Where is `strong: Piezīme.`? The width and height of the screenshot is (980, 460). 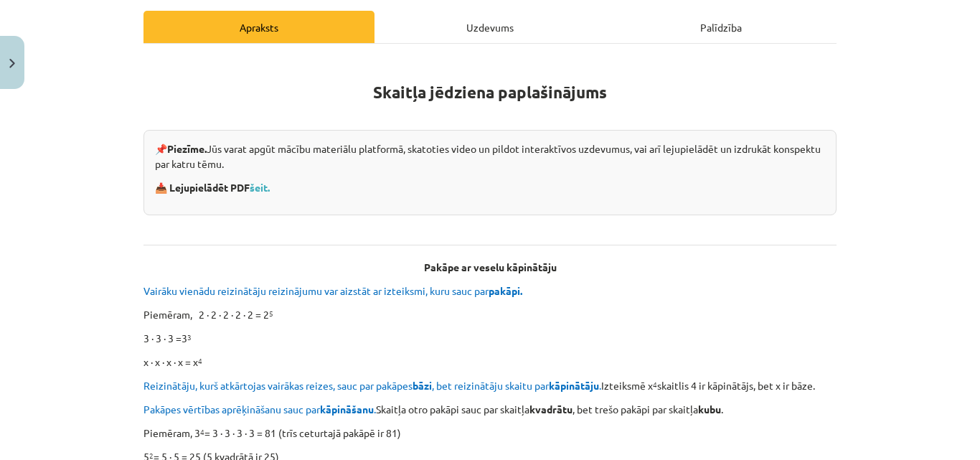 strong: Piezīme. is located at coordinates (186, 149).